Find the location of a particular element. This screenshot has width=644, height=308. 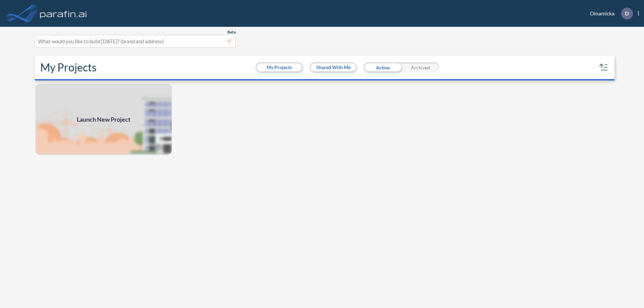

div: Archived is located at coordinates (420, 67).